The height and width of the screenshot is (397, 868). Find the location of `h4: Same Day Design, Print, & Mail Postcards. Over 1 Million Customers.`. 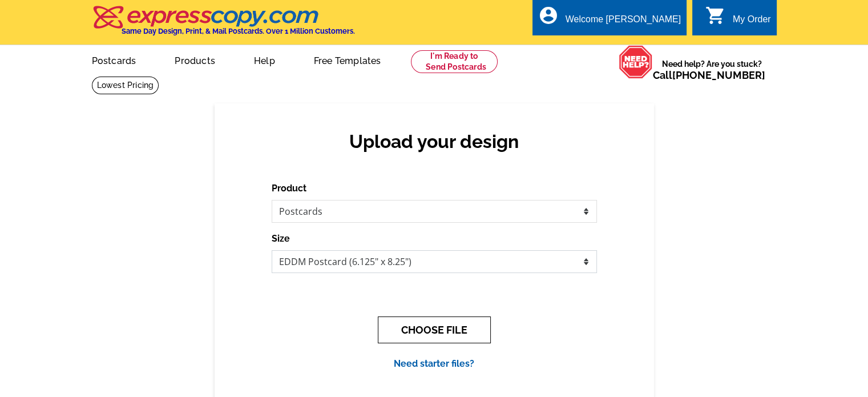

h4: Same Day Design, Print, & Mail Postcards. Over 1 Million Customers. is located at coordinates (238, 31).